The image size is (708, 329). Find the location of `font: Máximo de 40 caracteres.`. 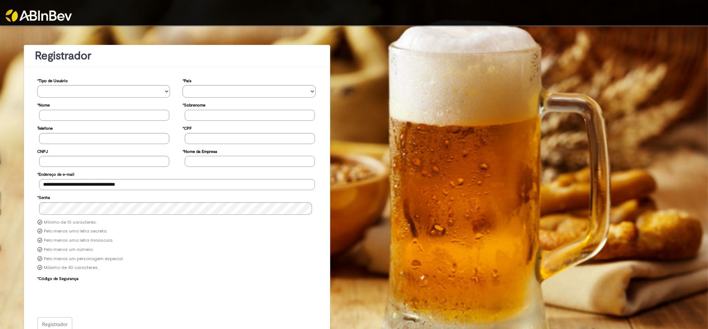

font: Máximo de 40 caracteres. is located at coordinates (71, 268).